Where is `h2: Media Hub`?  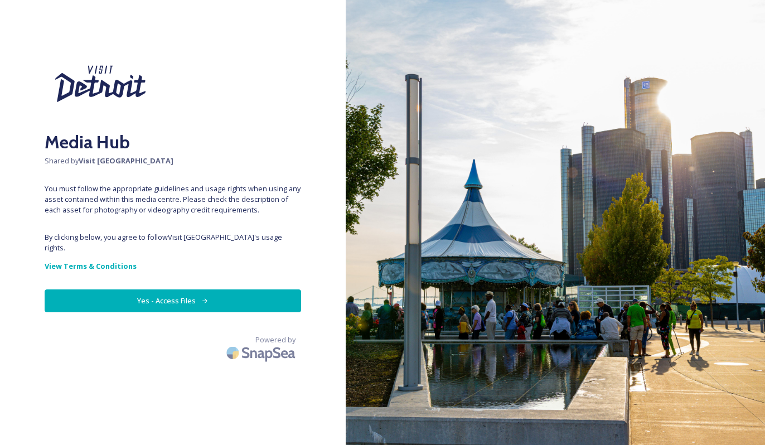 h2: Media Hub is located at coordinates (173, 142).